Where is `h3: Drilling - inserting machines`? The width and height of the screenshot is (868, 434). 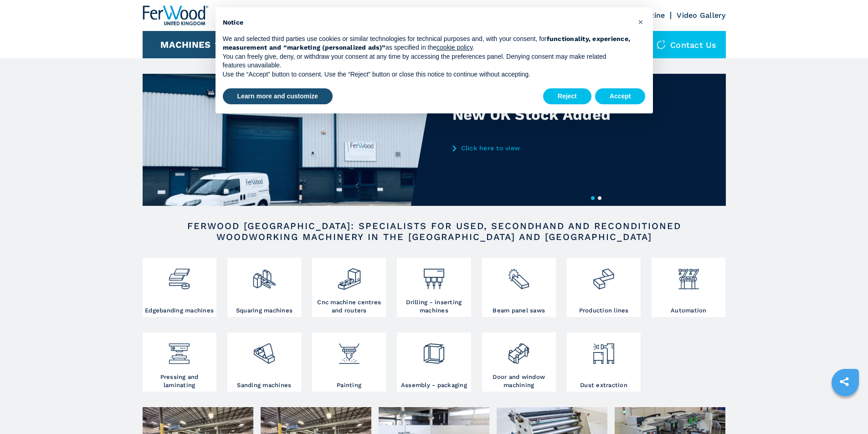 h3: Drilling - inserting machines is located at coordinates (434, 306).